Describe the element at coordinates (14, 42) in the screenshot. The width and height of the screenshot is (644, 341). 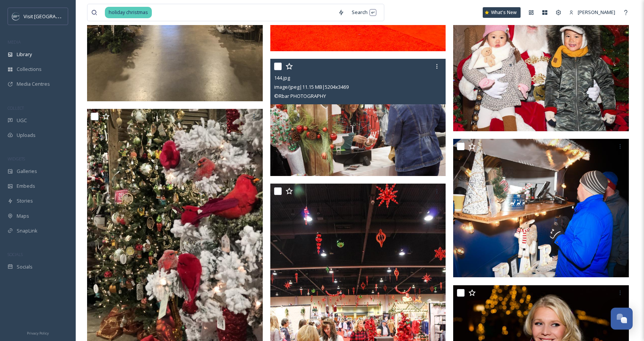
I see `span: MEDIA` at that location.